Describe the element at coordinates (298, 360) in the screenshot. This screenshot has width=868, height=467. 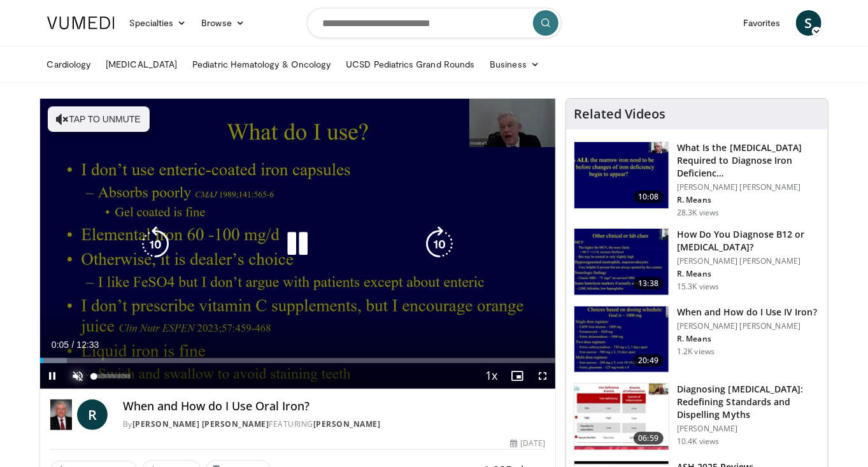
I see `div: Progress Bar` at that location.